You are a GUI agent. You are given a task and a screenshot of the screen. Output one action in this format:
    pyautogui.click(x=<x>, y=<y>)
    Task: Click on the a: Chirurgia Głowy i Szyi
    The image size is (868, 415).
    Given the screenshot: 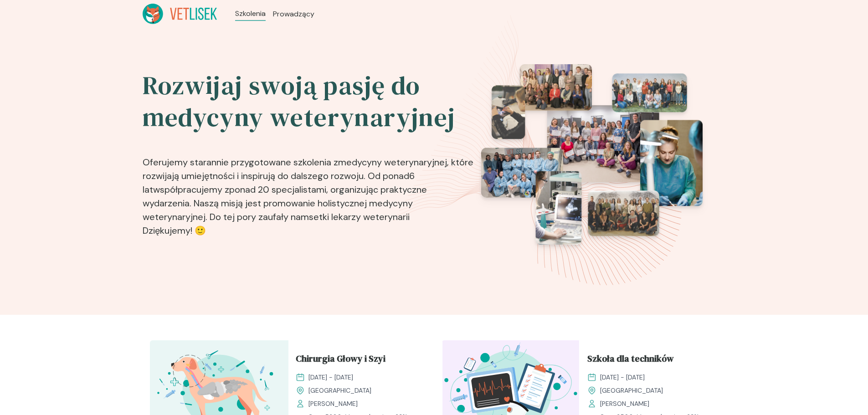 What is the action you would take?
    pyautogui.click(x=358, y=360)
    